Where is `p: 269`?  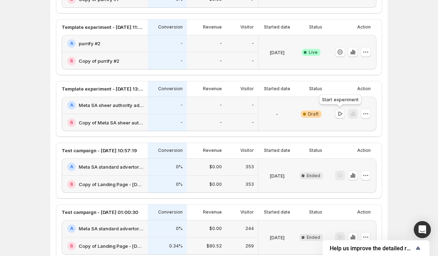 p: 269 is located at coordinates (249, 246).